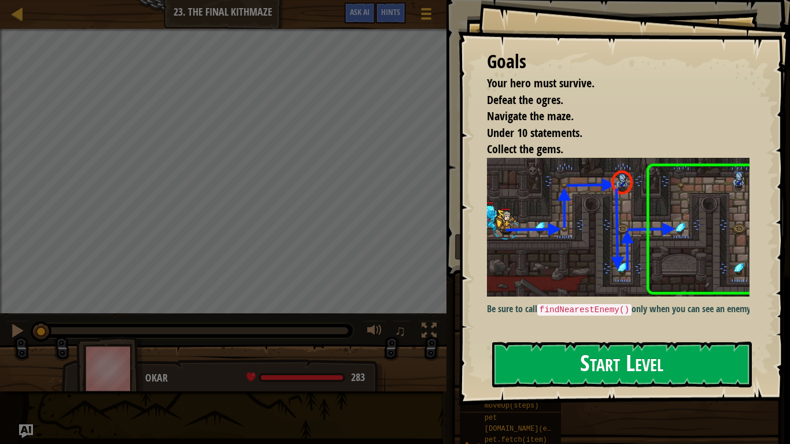 This screenshot has height=444, width=790. Describe the element at coordinates (618, 62) in the screenshot. I see `div: Goals` at that location.